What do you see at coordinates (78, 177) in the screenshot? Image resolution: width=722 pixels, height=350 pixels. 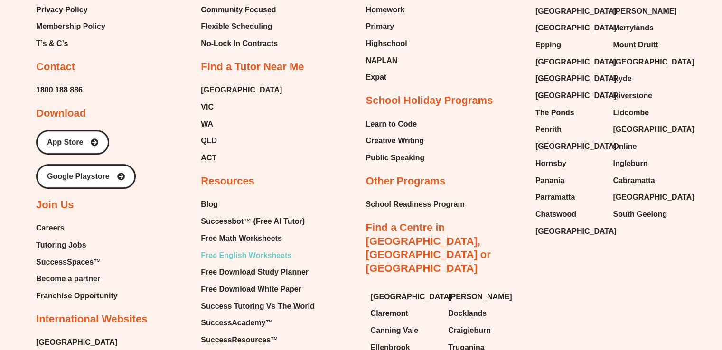 I see `span: Google Playstore` at bounding box center [78, 177].